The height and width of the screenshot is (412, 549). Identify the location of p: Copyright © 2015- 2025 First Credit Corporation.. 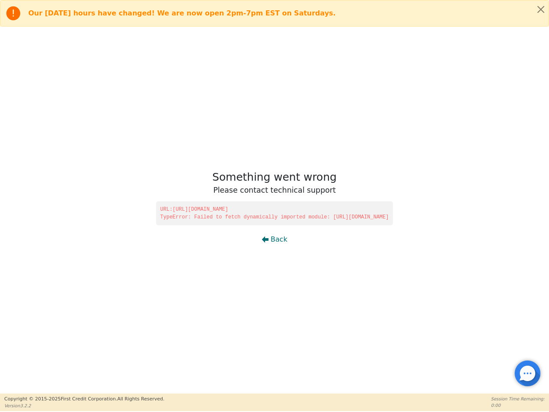
(84, 399).